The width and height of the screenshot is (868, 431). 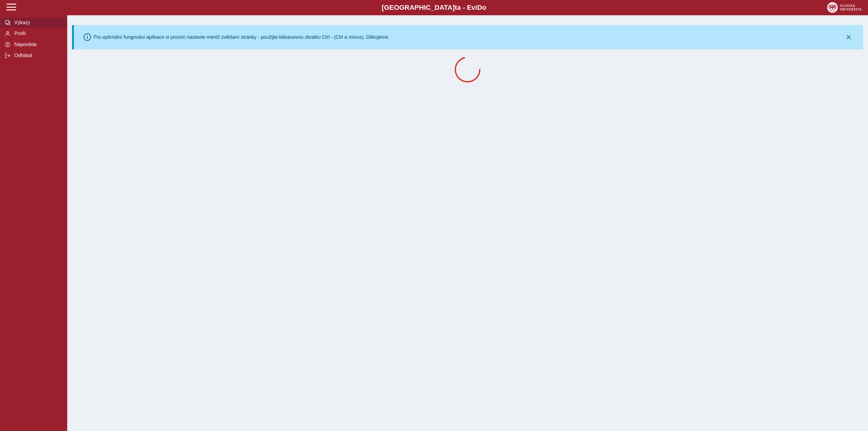 What do you see at coordinates (480, 7) in the screenshot?
I see `span: D` at bounding box center [480, 7].